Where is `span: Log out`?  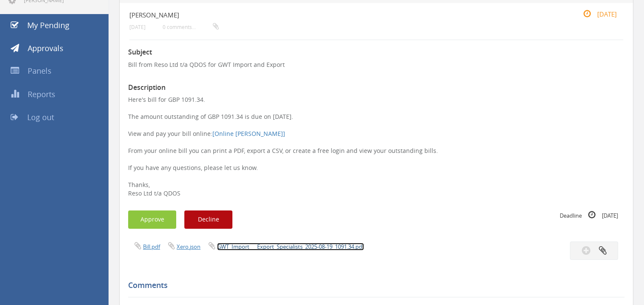 span: Log out is located at coordinates (40, 117).